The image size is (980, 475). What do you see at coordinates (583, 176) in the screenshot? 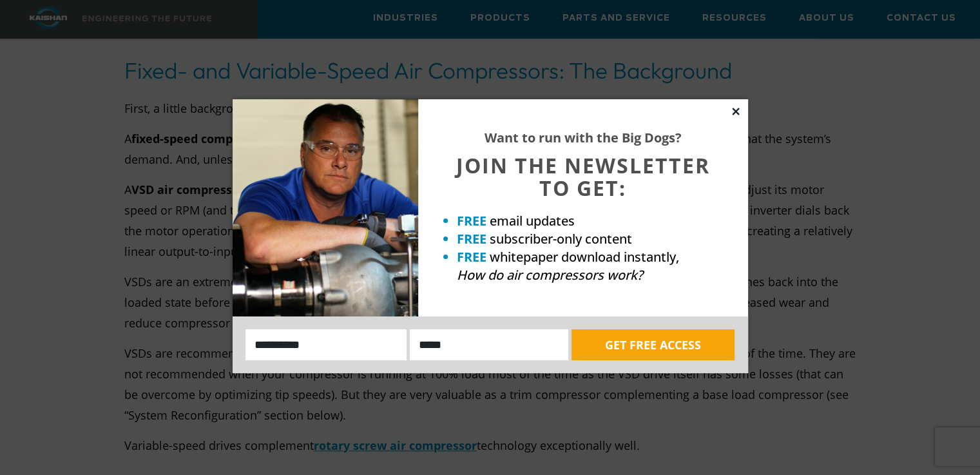
I see `span: JOIN THE NEWSLETTER TO GET:` at bounding box center [583, 176].